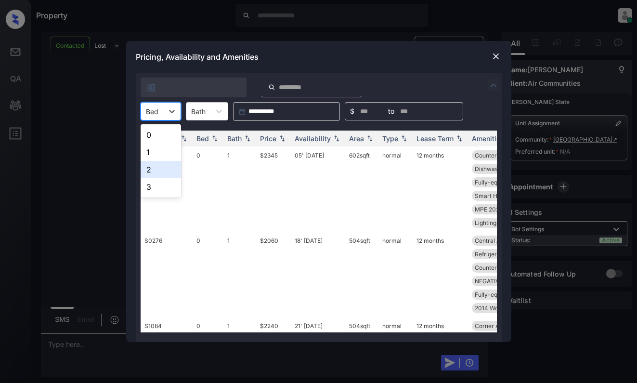  Describe the element at coordinates (502, 209) in the screenshot. I see `span: MPE 2024 Cabana...` at that location.